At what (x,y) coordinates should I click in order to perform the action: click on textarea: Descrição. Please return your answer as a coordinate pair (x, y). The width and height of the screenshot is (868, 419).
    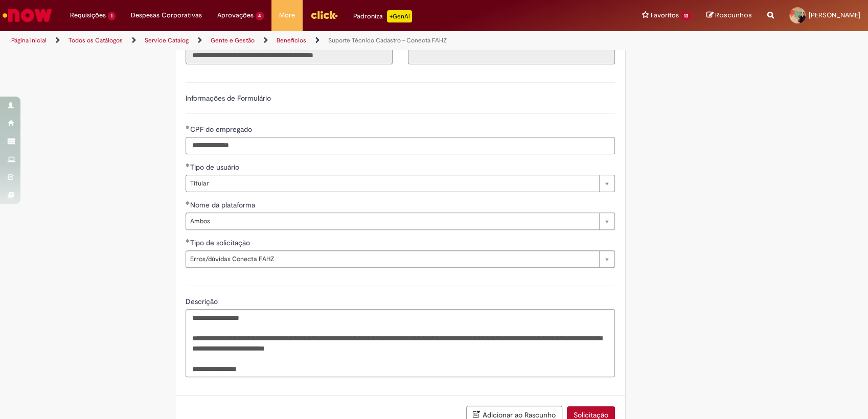
    Looking at the image, I should click on (400, 343).